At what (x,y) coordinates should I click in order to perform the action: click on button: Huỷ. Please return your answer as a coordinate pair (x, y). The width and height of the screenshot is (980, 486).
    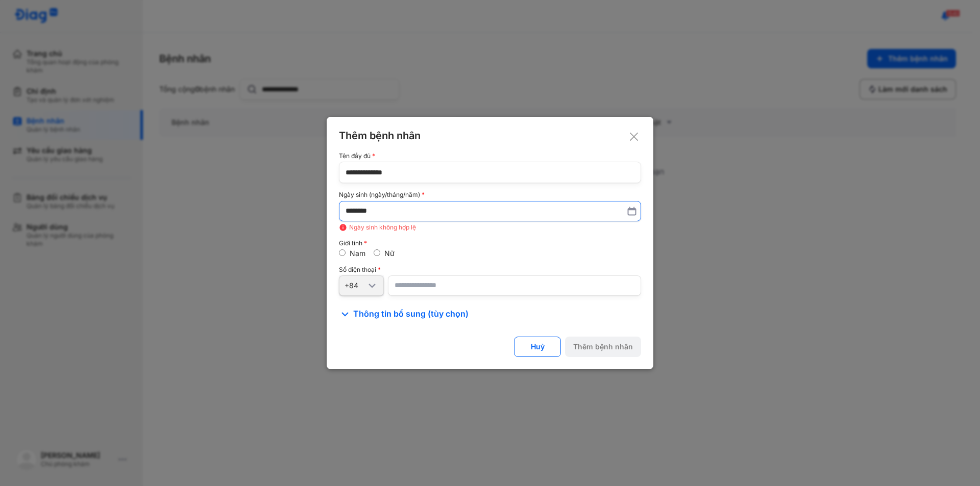
    Looking at the image, I should click on (538, 347).